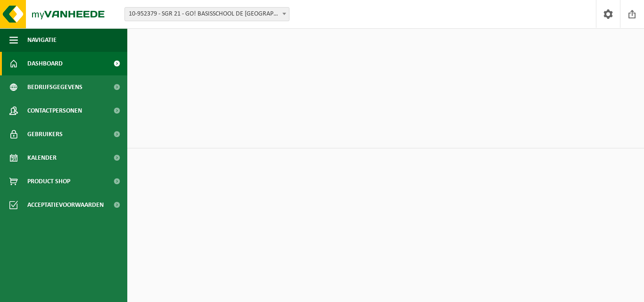 This screenshot has height=302, width=644. Describe the element at coordinates (45, 134) in the screenshot. I see `span: Gebruikers` at that location.